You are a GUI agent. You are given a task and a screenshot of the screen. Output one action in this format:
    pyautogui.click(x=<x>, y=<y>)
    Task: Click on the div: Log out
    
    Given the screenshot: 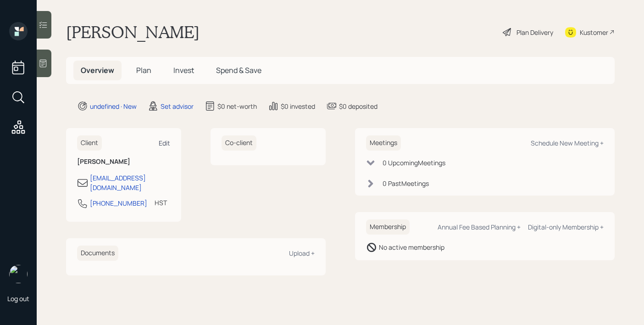 What is the action you would take?
    pyautogui.click(x=18, y=298)
    